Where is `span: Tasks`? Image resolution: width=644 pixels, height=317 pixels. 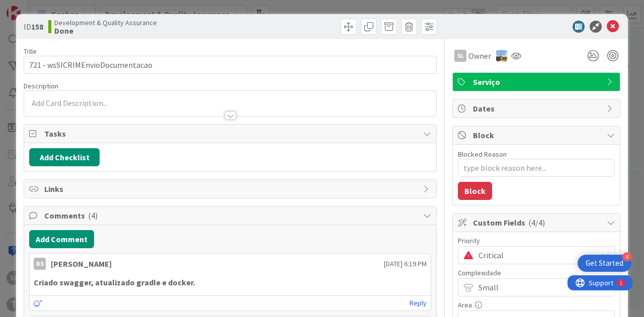 span: Tasks is located at coordinates (231, 134).